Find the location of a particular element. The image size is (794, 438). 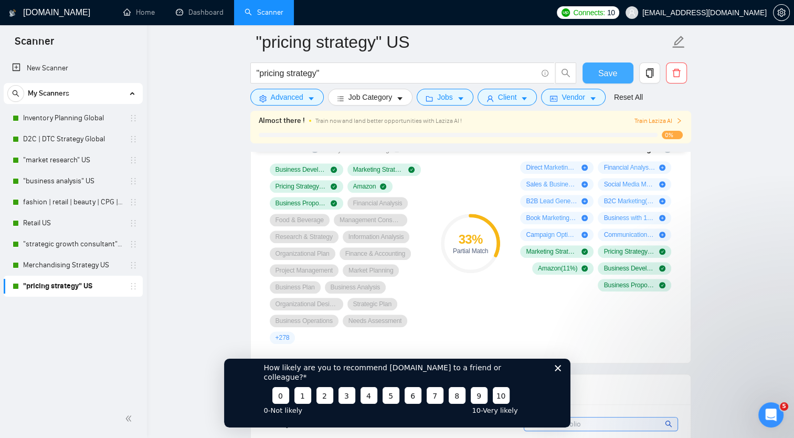

a: searchScanner is located at coordinates (264, 12).